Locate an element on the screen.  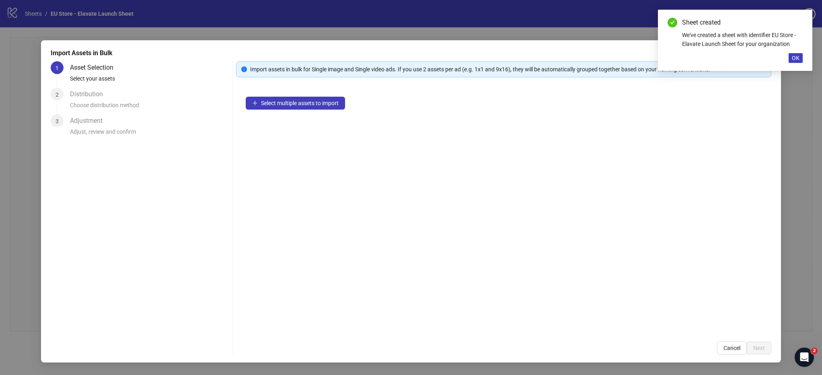
div: Sheet created is located at coordinates (743, 23).